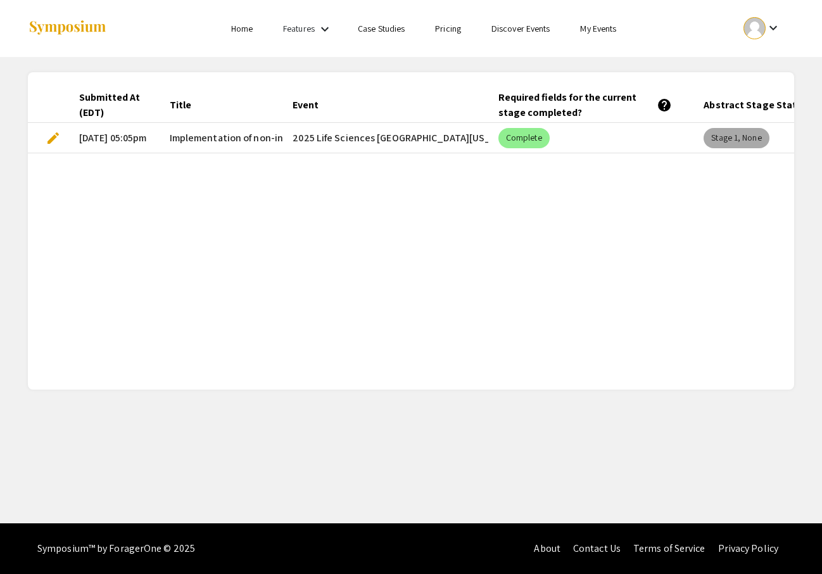  I want to click on a: Discover Events, so click(521, 29).